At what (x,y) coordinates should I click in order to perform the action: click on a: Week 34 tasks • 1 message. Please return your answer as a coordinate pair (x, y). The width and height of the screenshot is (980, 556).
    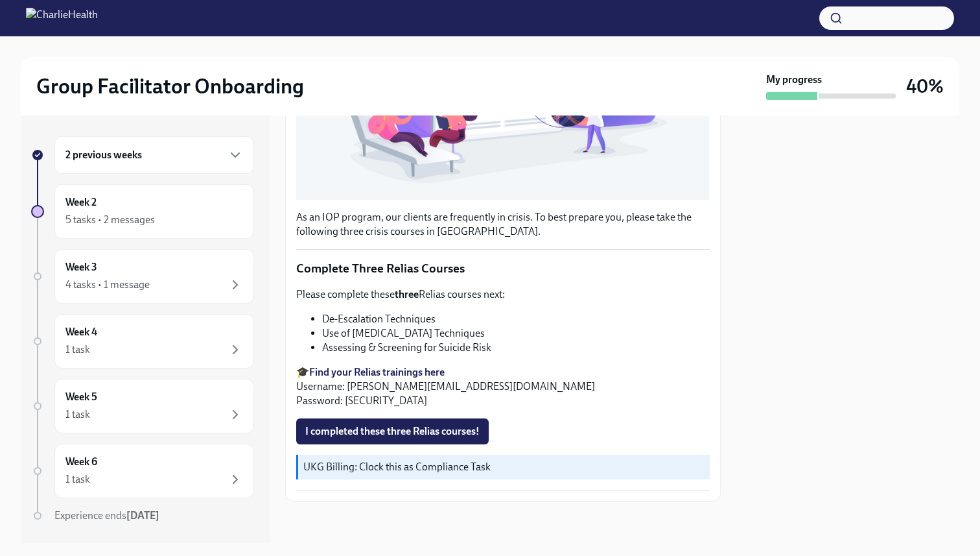
    Looking at the image, I should click on (143, 276).